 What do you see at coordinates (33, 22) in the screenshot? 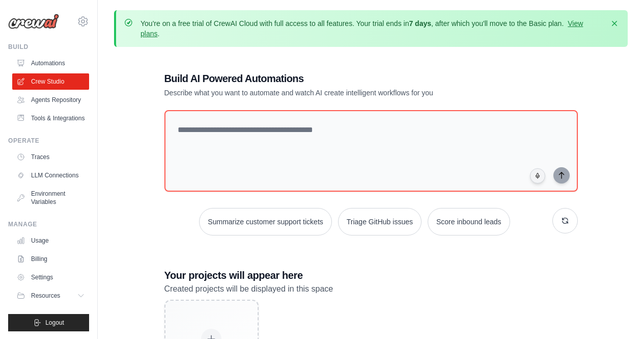
I see `img: Logo` at bounding box center [33, 22].